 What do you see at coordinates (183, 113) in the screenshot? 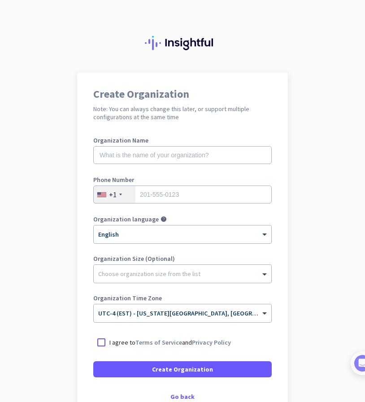
I see `h2: Note: You can always change this later, or support multiple configurations at the same time` at bounding box center [183, 113].